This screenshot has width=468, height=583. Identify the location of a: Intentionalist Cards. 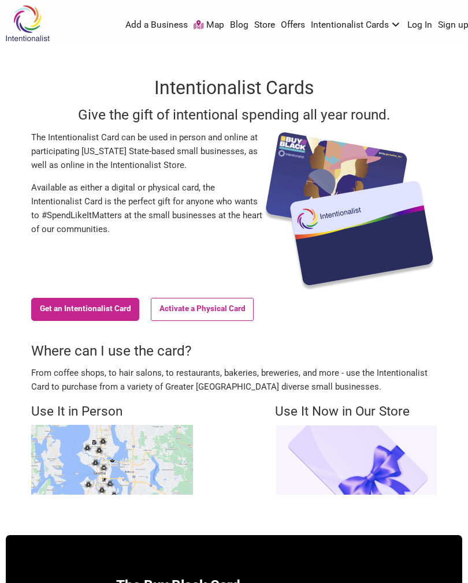
(356, 25).